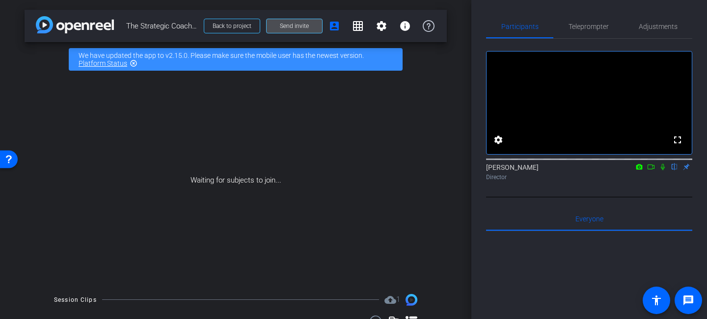  Describe the element at coordinates (358, 26) in the screenshot. I see `mat-icon: grid_on` at that location.